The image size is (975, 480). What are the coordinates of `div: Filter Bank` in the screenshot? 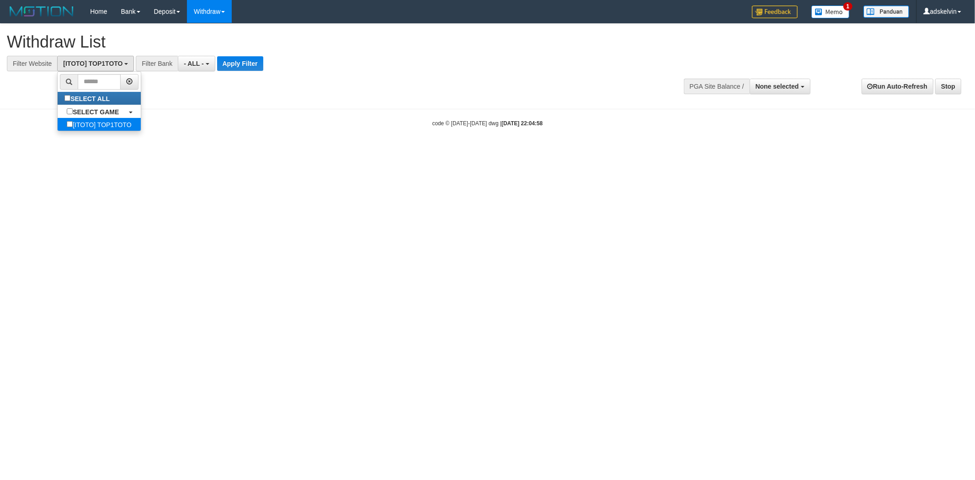 It's located at (157, 64).